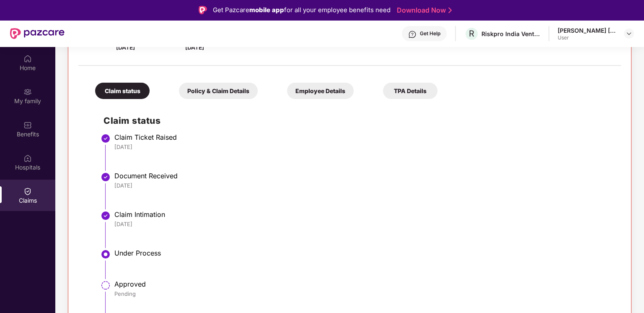 The height and width of the screenshot is (313, 644). What do you see at coordinates (629, 34) in the screenshot?
I see `img: svg+xml;base64,PHN2ZyBpZD0iRHJvcGRvd24tMzJ4MzIiIHhtbG5zPSJodHRwOi8vd3d3LnczLm9yZy8yMDAwL3N2ZyIgd2...` at bounding box center [629, 34].